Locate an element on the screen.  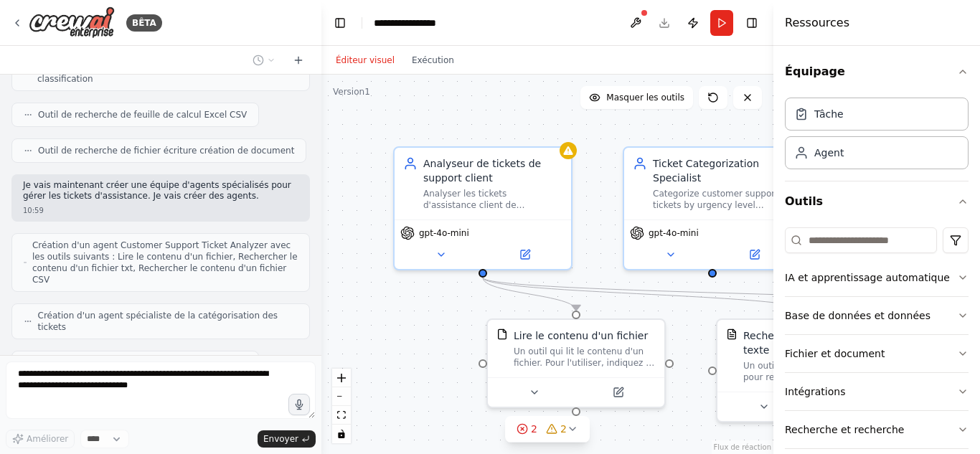
font: 1 is located at coordinates (367, 92).